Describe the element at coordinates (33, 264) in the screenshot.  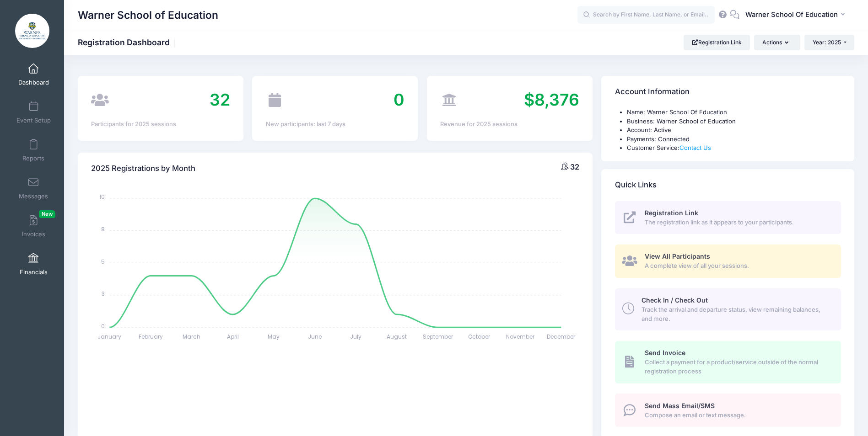
I see `a: Financials` at that location.